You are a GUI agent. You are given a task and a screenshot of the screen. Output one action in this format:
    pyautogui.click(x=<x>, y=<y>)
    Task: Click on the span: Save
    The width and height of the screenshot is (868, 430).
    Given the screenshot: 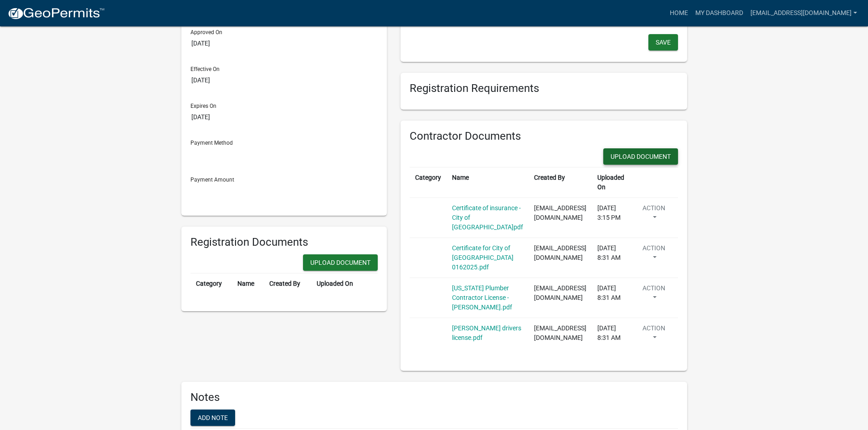 What is the action you would take?
    pyautogui.click(x=663, y=42)
    